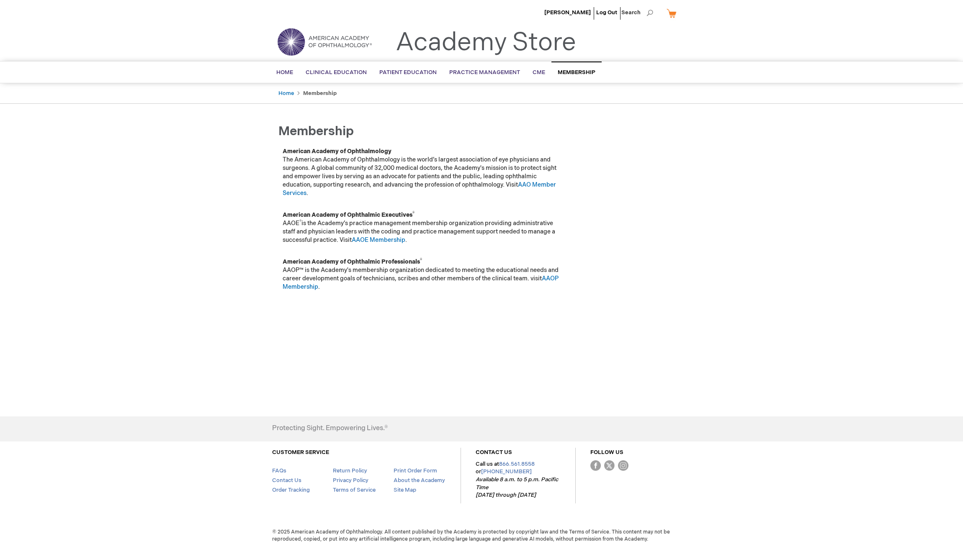 The image size is (963, 549). What do you see at coordinates (330, 429) in the screenshot?
I see `h4: Protecting Sight. Empowering Lives.®` at bounding box center [330, 429].